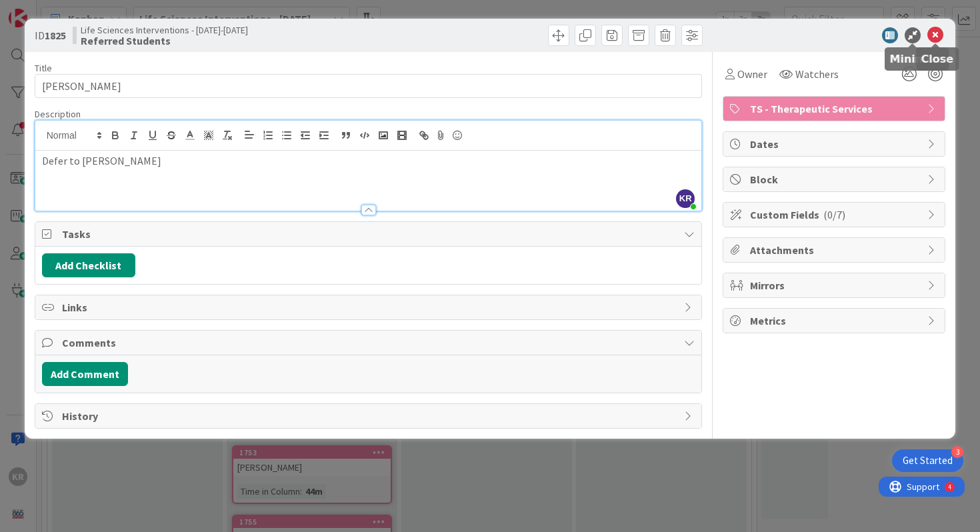 This screenshot has width=980, height=532. What do you see at coordinates (835, 250) in the screenshot?
I see `span: Attachments` at bounding box center [835, 250].